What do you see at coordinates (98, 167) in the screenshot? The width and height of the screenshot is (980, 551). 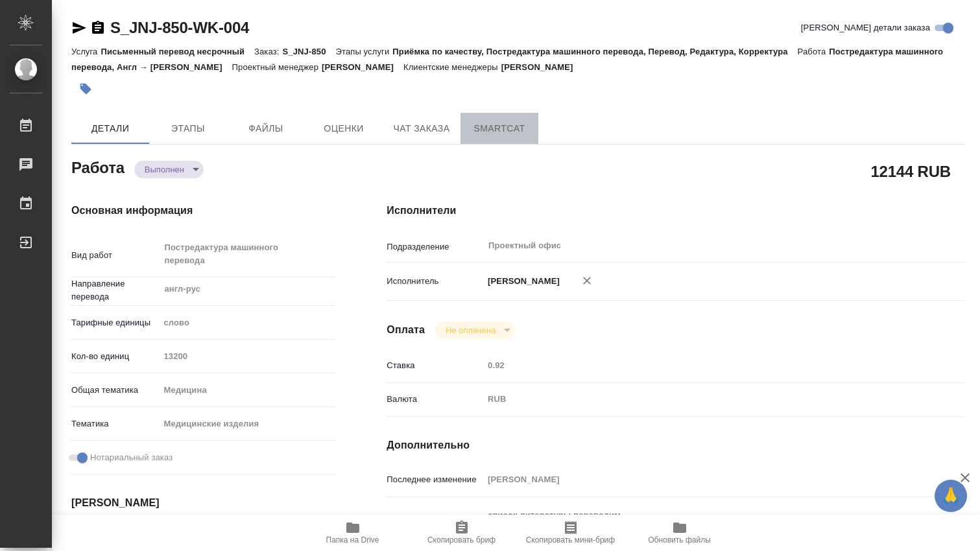 I see `h2: Работа` at bounding box center [98, 167].